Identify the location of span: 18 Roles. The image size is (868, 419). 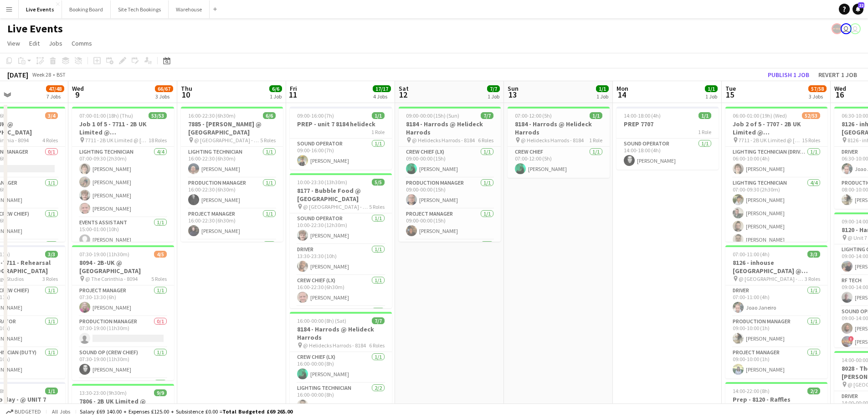
(157, 140).